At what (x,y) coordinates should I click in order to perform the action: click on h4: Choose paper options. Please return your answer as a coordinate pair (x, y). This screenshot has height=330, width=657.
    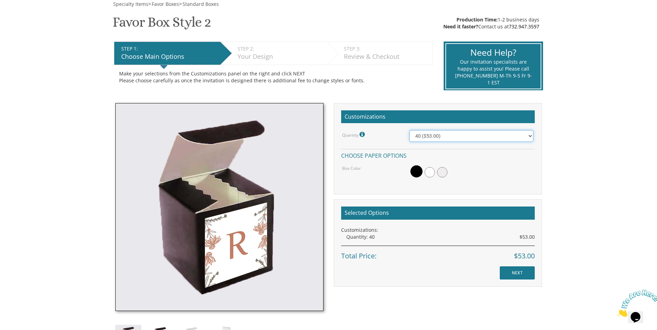
    Looking at the image, I should click on (438, 155).